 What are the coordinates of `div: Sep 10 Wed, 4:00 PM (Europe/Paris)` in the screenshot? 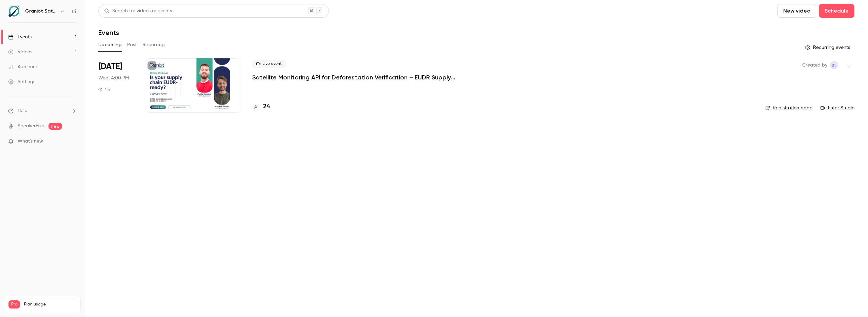 It's located at (116, 85).